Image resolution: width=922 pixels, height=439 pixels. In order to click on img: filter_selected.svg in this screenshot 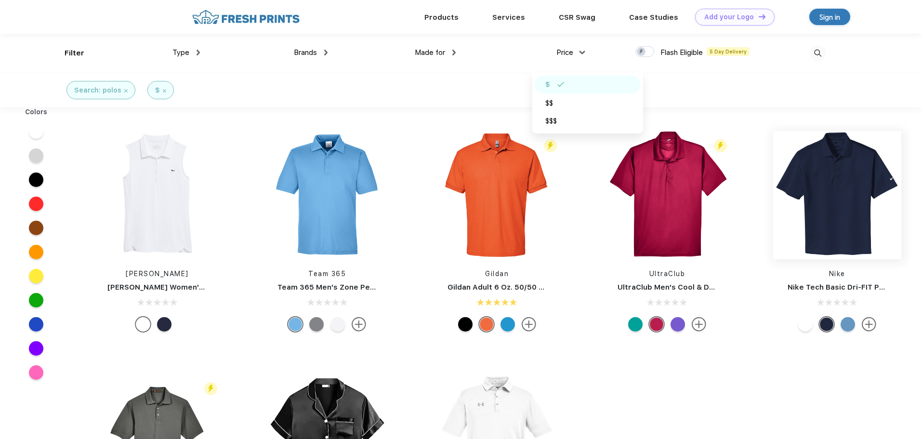, I will do `click(560, 84)`.